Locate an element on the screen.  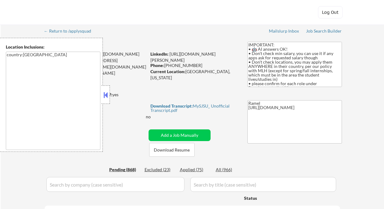
strong: Phone: is located at coordinates (157, 65).